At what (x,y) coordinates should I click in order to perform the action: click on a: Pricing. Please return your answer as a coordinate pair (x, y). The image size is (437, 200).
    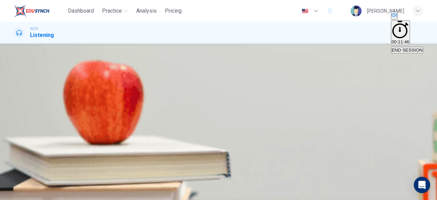
    Looking at the image, I should click on (173, 11).